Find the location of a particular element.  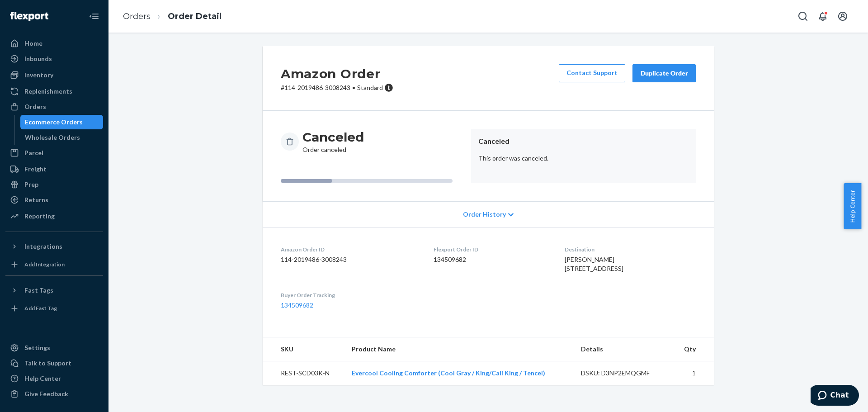

a: Add Fast Tag is located at coordinates (54, 308).